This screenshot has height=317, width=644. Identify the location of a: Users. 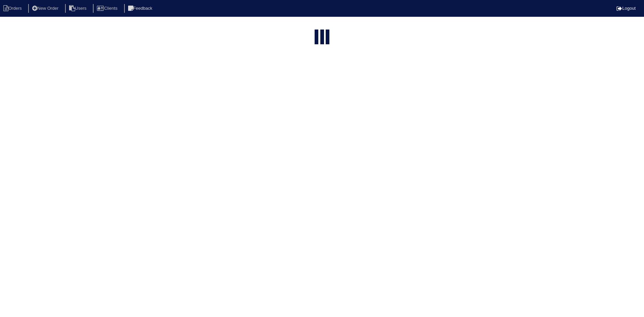
(79, 8).